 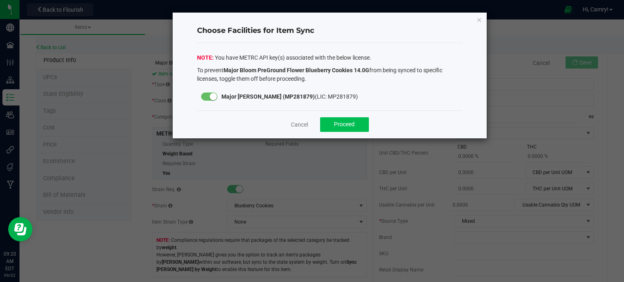 I want to click on div: You have METRC API key(s) associated with the below license., so click(x=330, y=69).